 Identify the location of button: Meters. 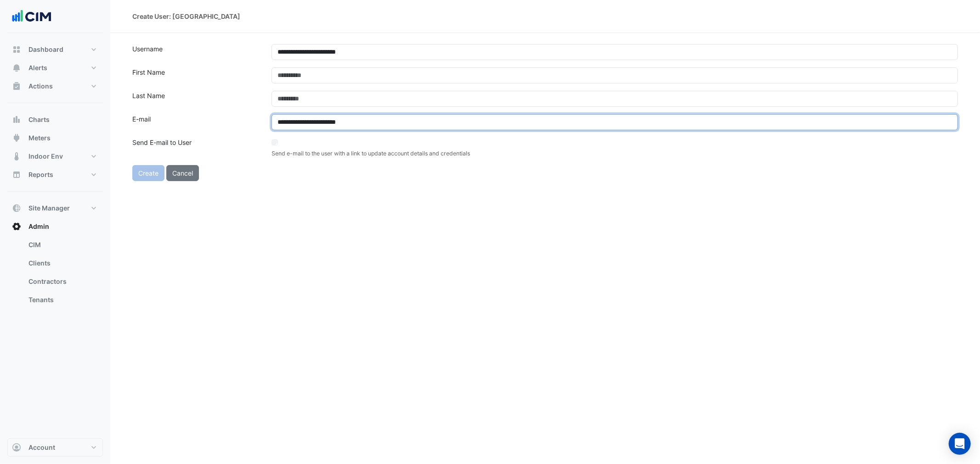
(55, 138).